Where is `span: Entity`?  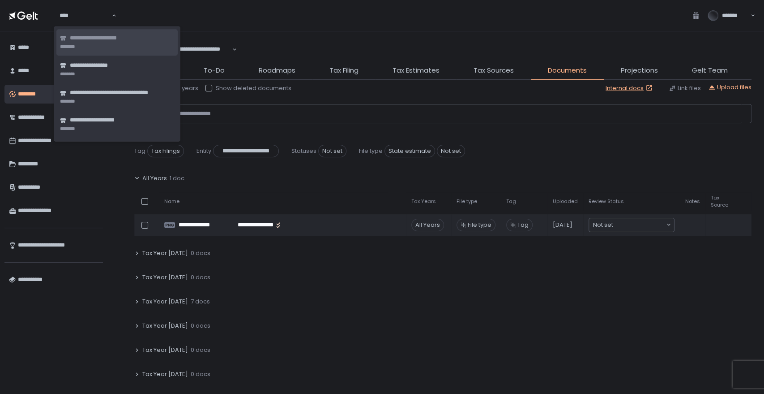 span: Entity is located at coordinates (204, 151).